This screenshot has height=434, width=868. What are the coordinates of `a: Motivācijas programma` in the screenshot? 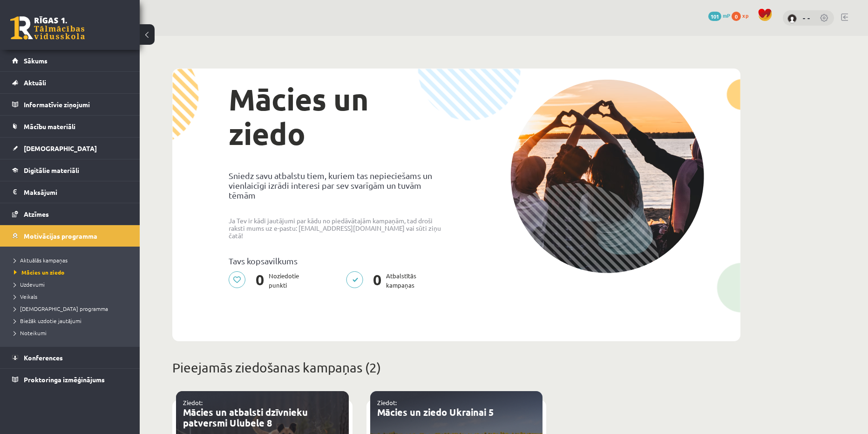 It's located at (70, 236).